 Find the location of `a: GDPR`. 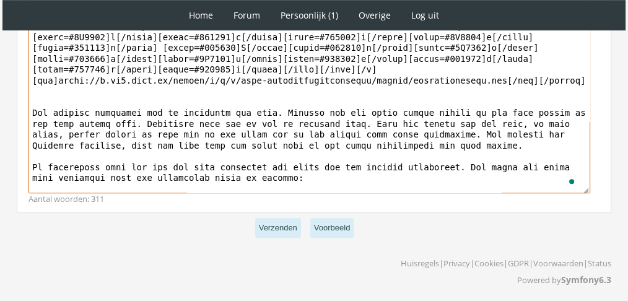

a: GDPR is located at coordinates (519, 263).